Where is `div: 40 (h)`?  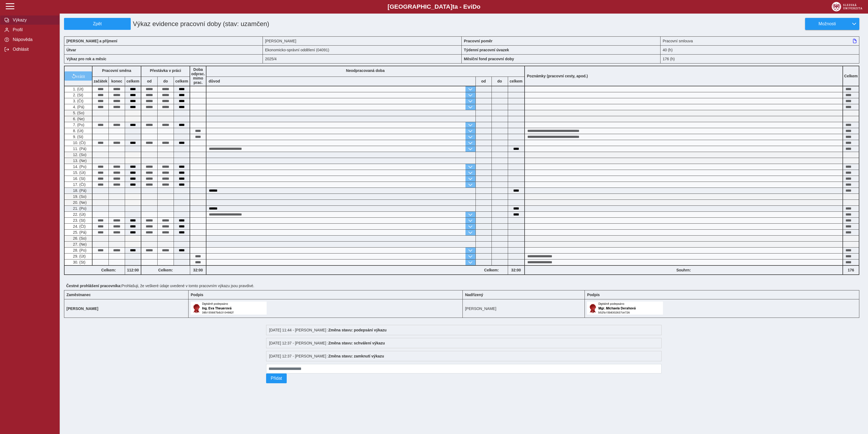 div: 40 (h) is located at coordinates (760, 49).